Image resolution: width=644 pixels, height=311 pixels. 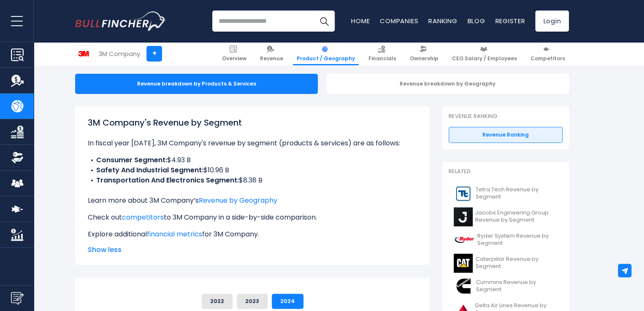 What do you see at coordinates (517, 240) in the screenshot?
I see `span: Ryder System Revenue by Segment` at bounding box center [517, 240].